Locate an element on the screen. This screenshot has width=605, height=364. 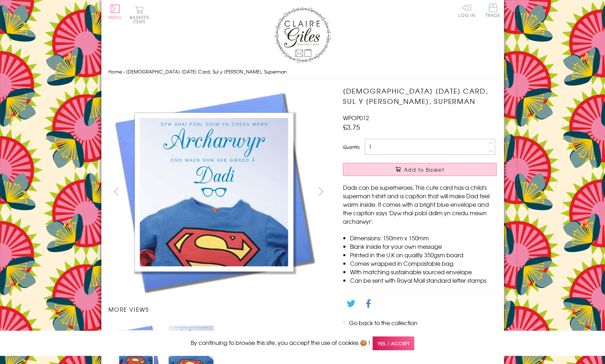
a: Trade is located at coordinates (493, 11).